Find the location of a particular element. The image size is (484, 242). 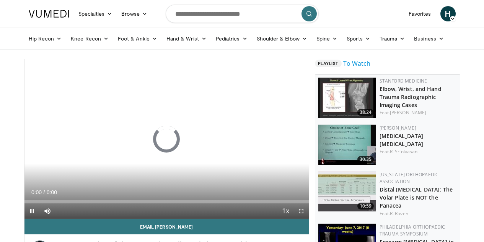

button: Mute is located at coordinates (47, 211).